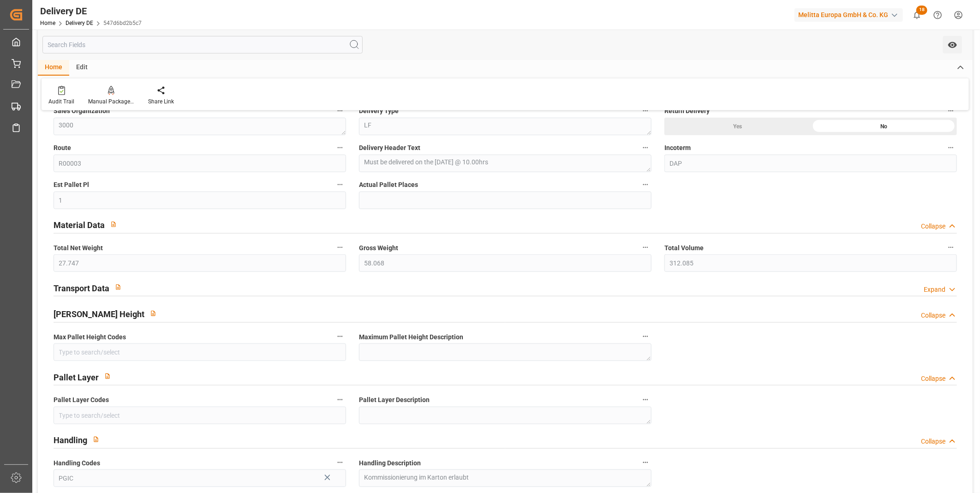 Image resolution: width=980 pixels, height=493 pixels. Describe the element at coordinates (646, 184) in the screenshot. I see `button: Actual Pallet Places` at that location.